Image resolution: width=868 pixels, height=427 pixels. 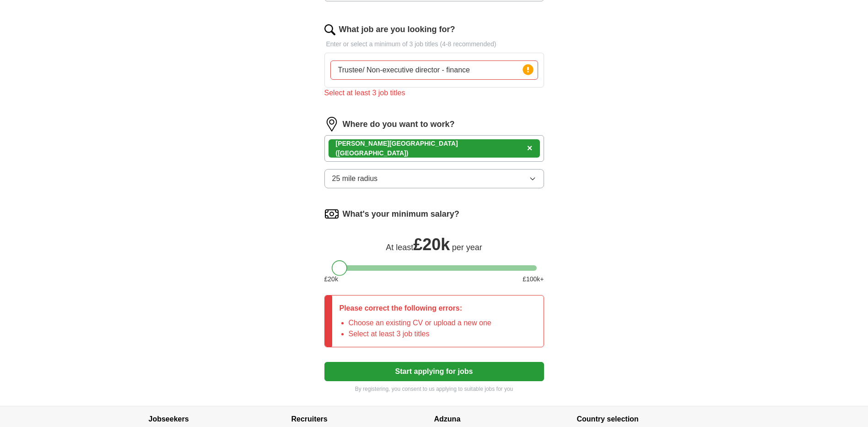 I want to click on span: 25 mile radius, so click(x=355, y=178).